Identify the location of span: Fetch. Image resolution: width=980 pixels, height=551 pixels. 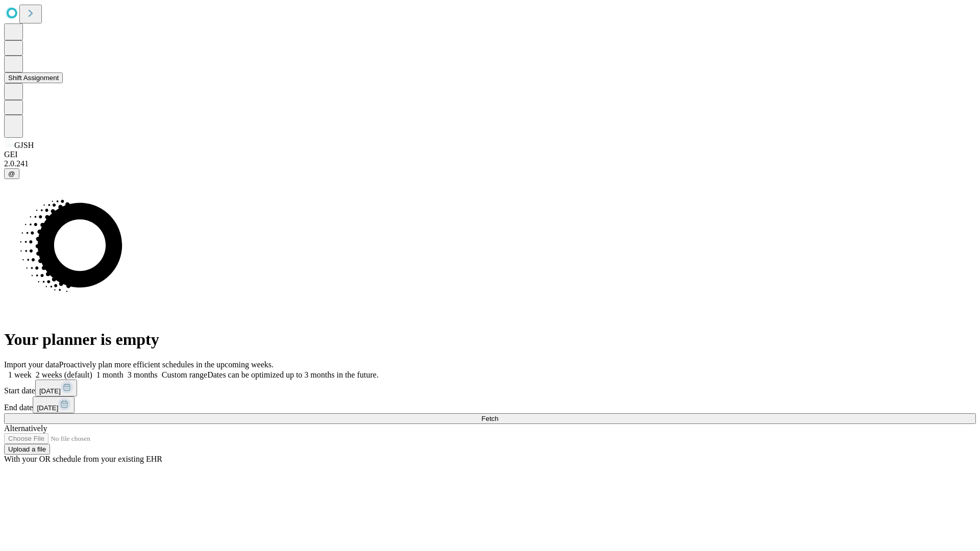
(489, 418).